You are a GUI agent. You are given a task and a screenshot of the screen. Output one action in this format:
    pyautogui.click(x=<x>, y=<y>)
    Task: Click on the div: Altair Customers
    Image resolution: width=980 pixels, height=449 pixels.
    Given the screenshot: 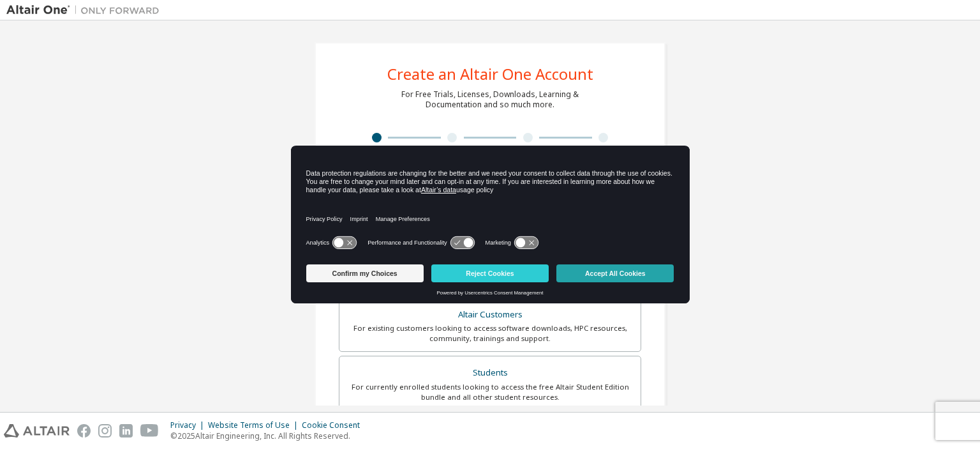 What is the action you would take?
    pyautogui.click(x=490, y=315)
    